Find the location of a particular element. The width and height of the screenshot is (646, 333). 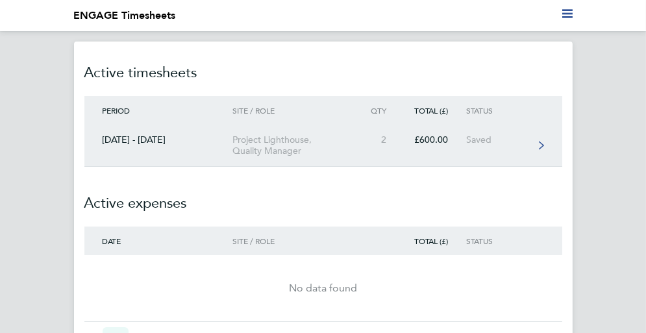

div: No data found is located at coordinates (323, 288).